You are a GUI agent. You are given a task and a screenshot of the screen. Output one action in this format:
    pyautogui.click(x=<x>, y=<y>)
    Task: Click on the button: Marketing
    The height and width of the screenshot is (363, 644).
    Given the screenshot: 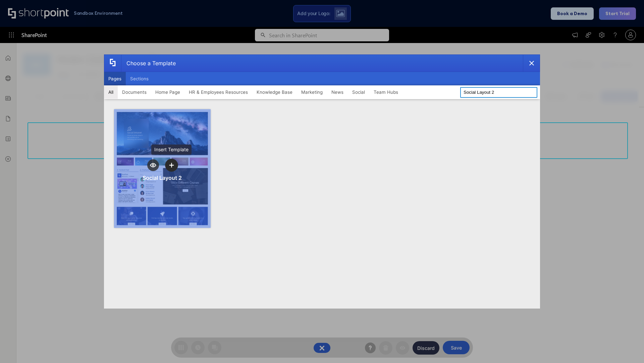 What is the action you would take?
    pyautogui.click(x=312, y=92)
    